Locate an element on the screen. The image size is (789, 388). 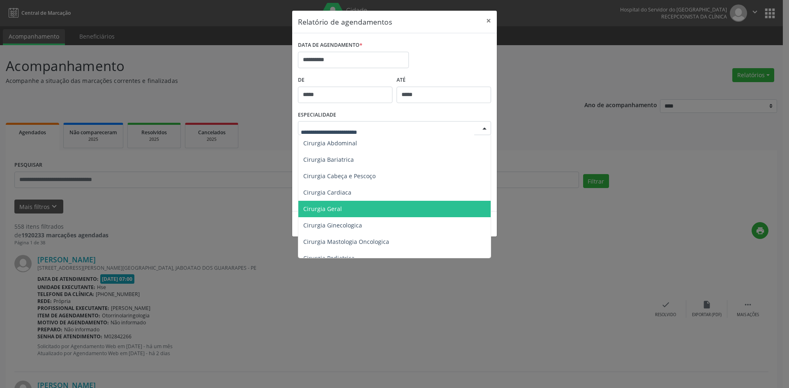
label: ATÉ is located at coordinates (444, 80).